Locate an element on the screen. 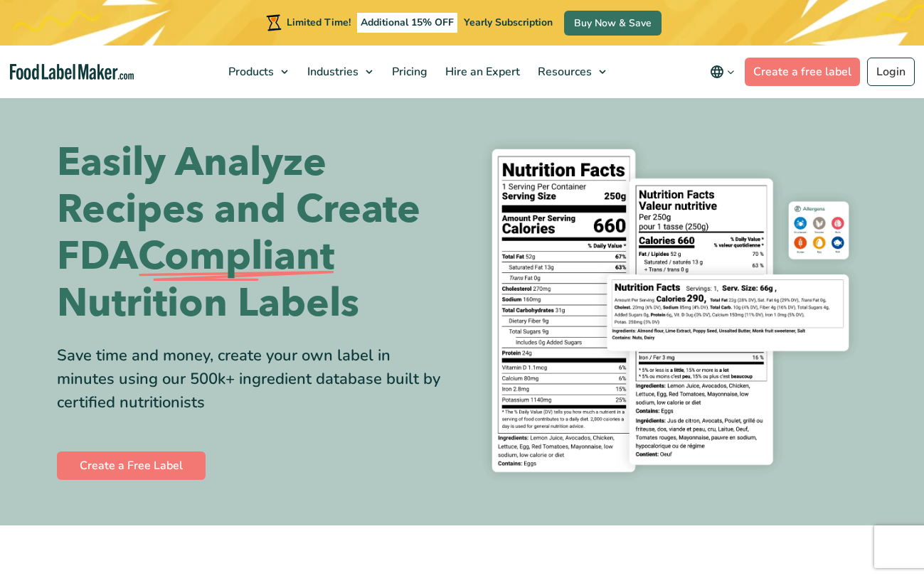  a: Create a Free Label is located at coordinates (131, 466).